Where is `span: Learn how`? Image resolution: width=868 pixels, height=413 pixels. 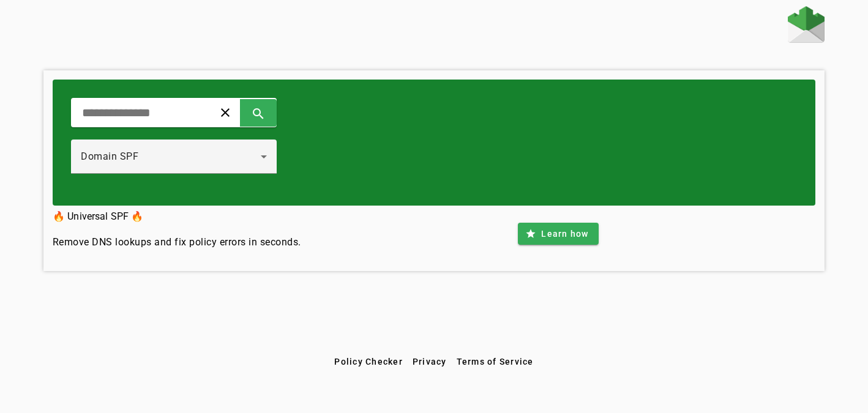 span: Learn how is located at coordinates (564, 234).